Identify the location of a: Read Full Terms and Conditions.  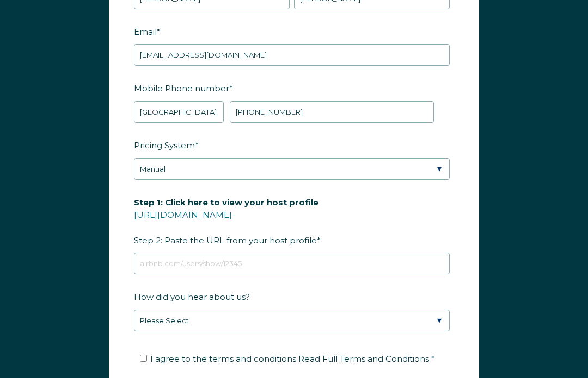
(364, 359).